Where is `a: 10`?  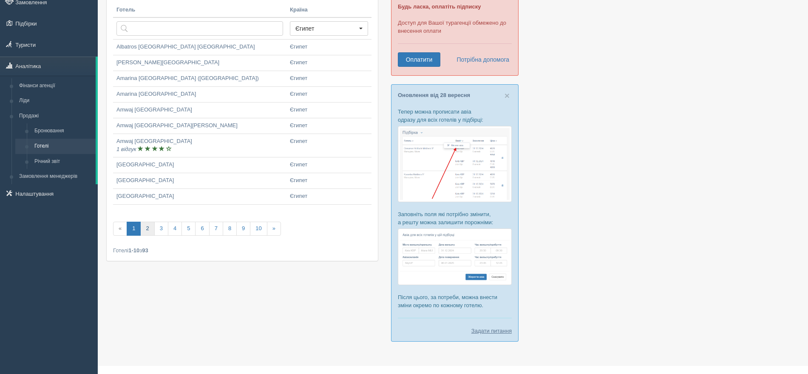
a: 10 is located at coordinates (258, 228).